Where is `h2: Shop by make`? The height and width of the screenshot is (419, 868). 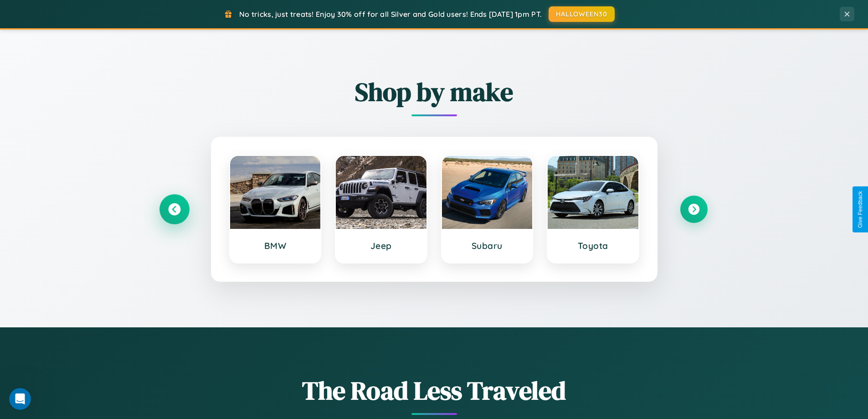
h2: Shop by make is located at coordinates (434, 92).